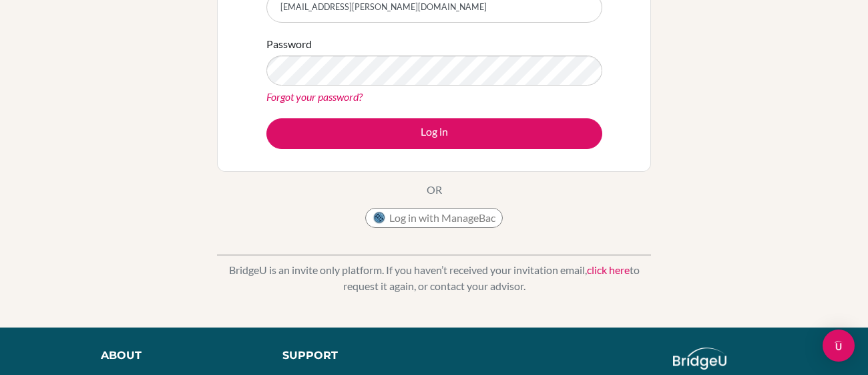  Describe the element at coordinates (839, 346) in the screenshot. I see `div: Open Intercom Messenger` at that location.